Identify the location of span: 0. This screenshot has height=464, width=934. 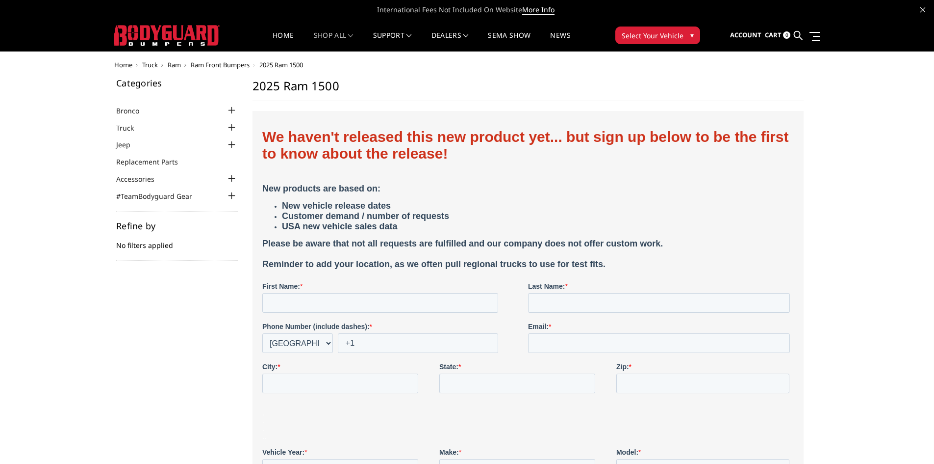
(787, 35).